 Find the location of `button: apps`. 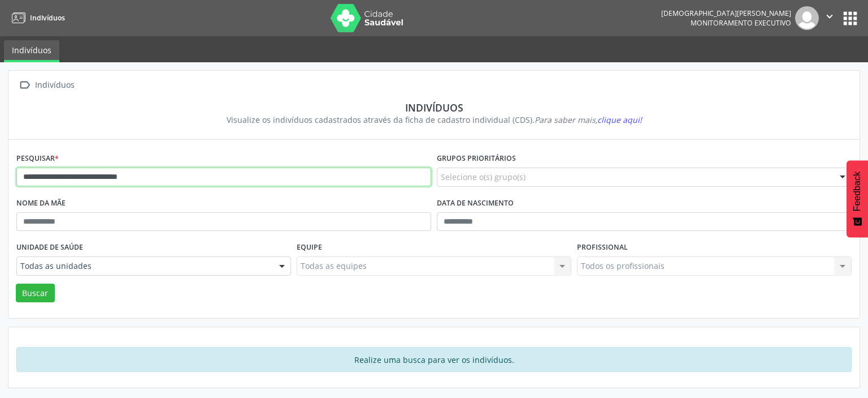

button: apps is located at coordinates (850, 18).